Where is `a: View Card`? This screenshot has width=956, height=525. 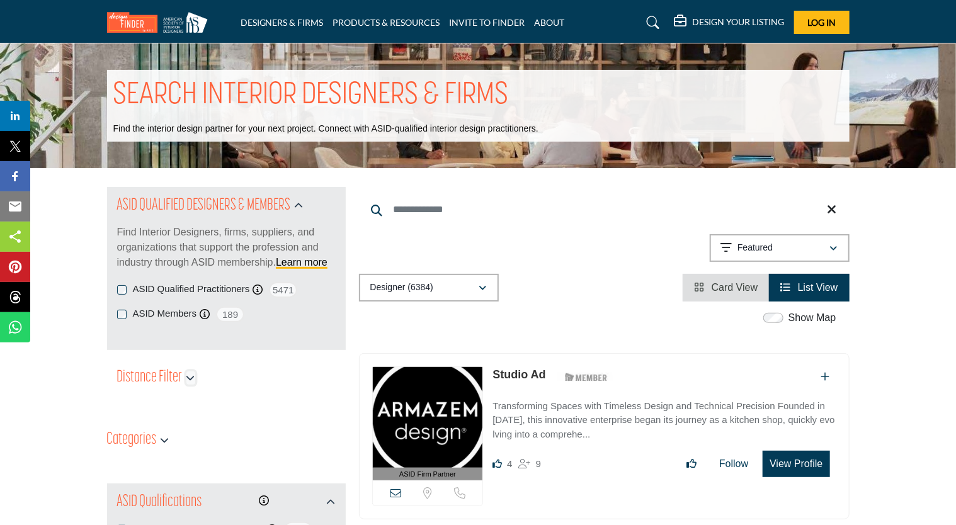
a: View Card is located at coordinates (725, 287).